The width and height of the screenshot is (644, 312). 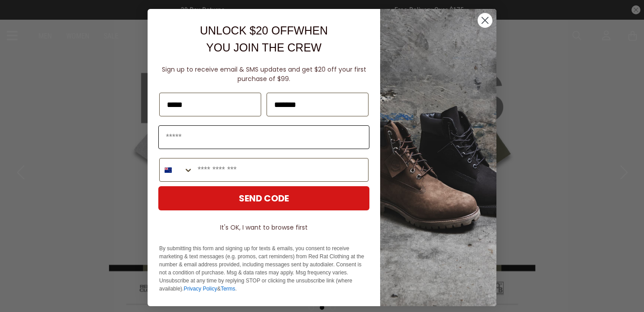 I want to click on input: First Name, so click(x=210, y=104).